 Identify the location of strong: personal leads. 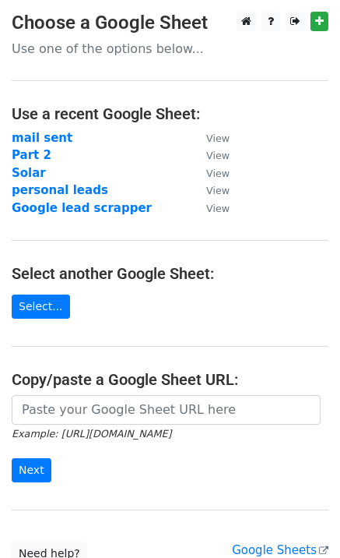
(60, 190).